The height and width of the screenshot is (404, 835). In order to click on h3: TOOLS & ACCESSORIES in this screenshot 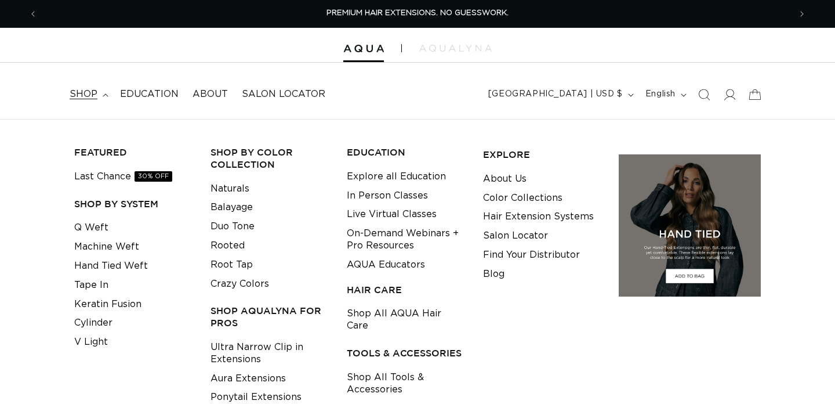, I will do `click(406, 353)`.